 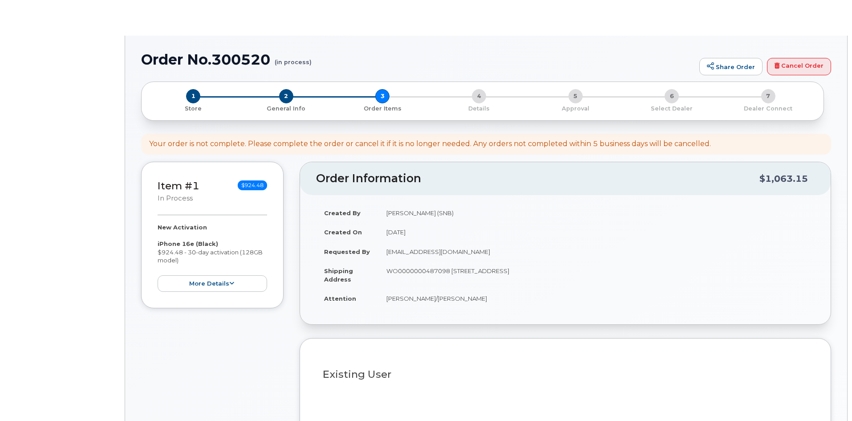 What do you see at coordinates (178, 186) in the screenshot?
I see `a: Item #1` at bounding box center [178, 186].